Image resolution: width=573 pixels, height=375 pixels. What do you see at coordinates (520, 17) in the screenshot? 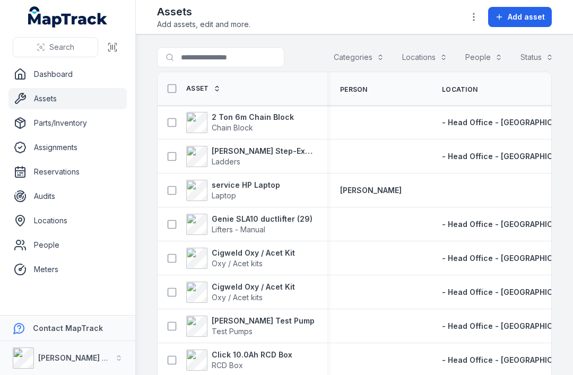
I see `button: Add asset` at bounding box center [520, 17].